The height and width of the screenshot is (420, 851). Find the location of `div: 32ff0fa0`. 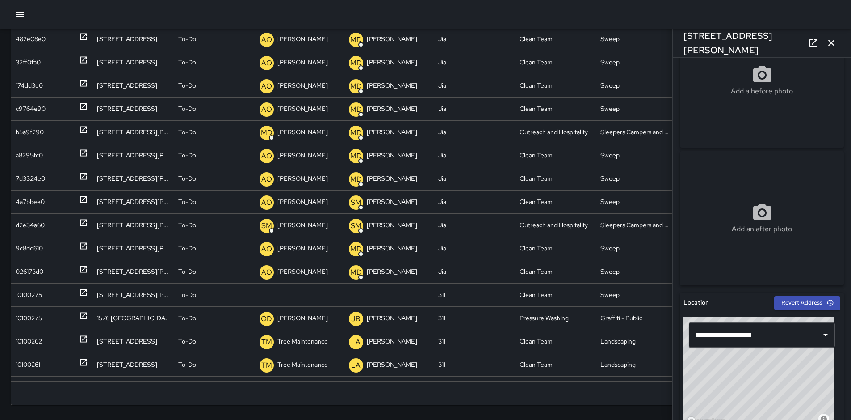

div: 32ff0fa0 is located at coordinates (28, 62).